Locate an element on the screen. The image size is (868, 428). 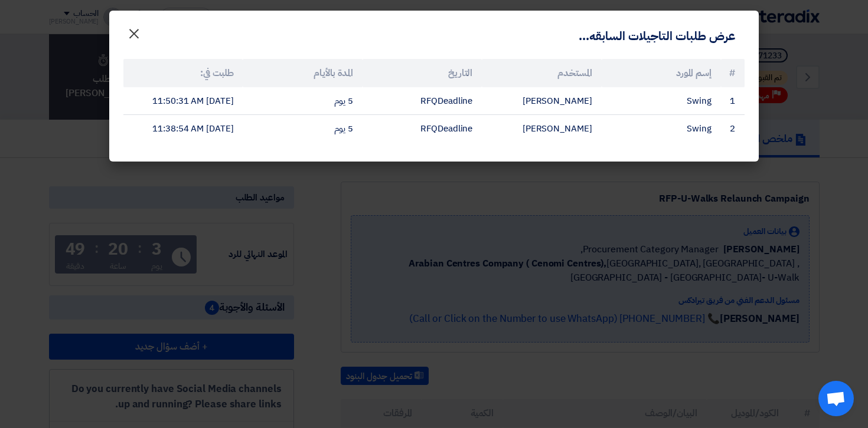
a: Open chat is located at coordinates (836, 399).